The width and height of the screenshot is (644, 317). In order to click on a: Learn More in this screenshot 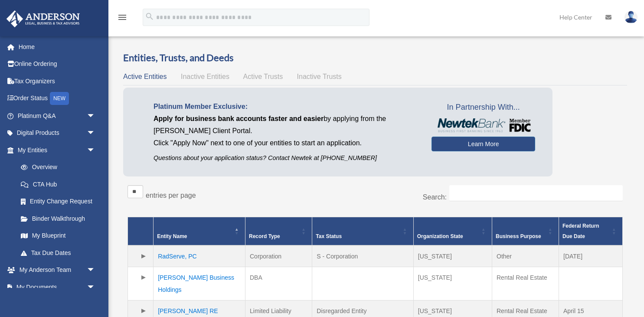, I will do `click(483, 144)`.